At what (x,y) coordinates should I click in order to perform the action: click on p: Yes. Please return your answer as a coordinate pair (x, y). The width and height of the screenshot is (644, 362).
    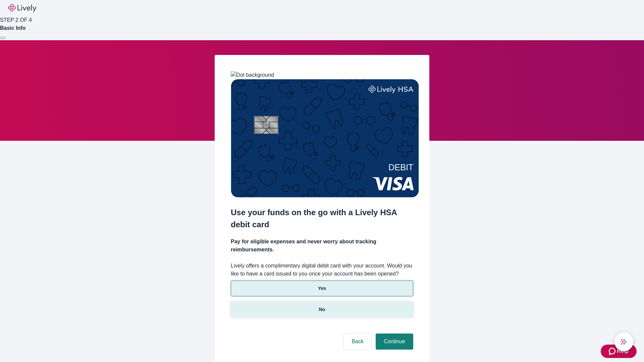
    Looking at the image, I should click on (322, 288).